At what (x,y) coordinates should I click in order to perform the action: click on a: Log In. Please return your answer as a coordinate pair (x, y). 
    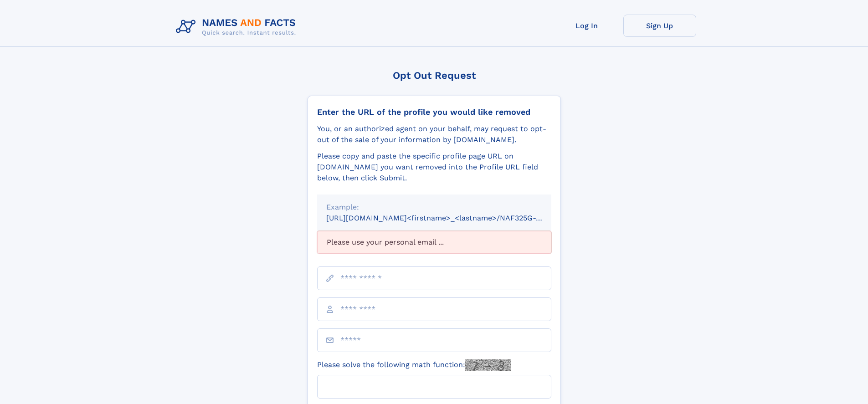
    Looking at the image, I should click on (587, 26).